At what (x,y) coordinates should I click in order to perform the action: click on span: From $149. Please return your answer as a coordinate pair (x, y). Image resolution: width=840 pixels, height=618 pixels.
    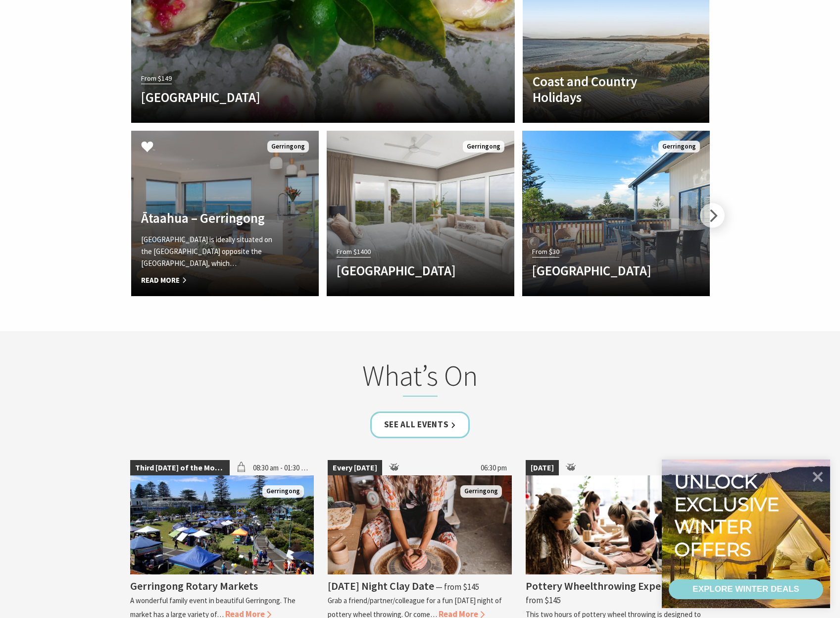
    Looking at the image, I should click on (156, 78).